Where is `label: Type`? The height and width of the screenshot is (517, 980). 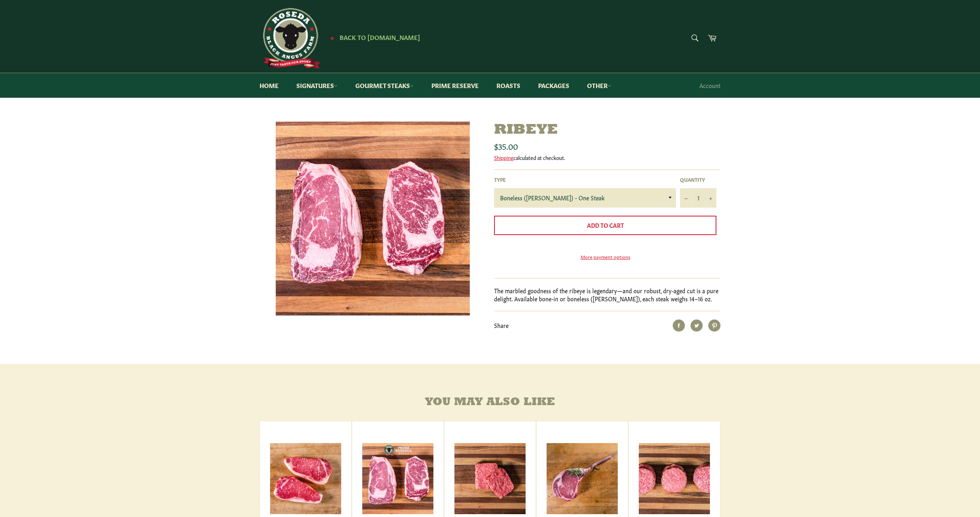 label: Type is located at coordinates (585, 179).